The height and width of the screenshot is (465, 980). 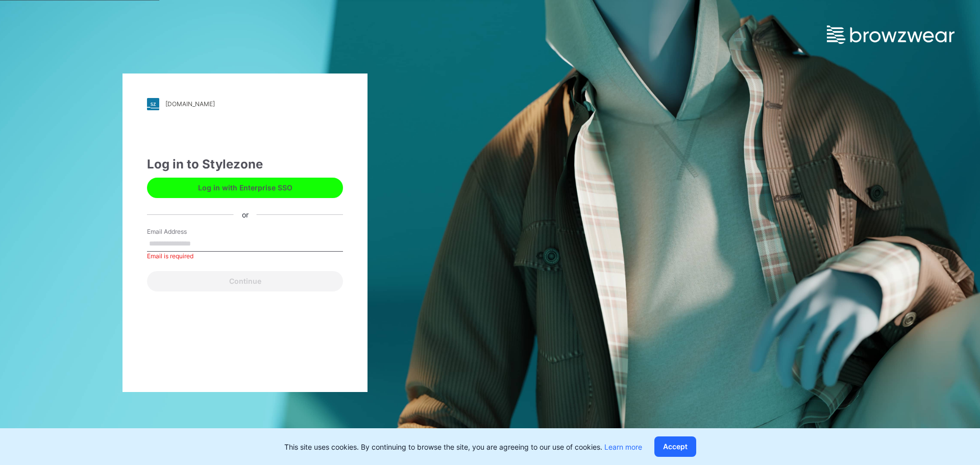 I want to click on button: Log in with Enterprise SSO, so click(x=245, y=187).